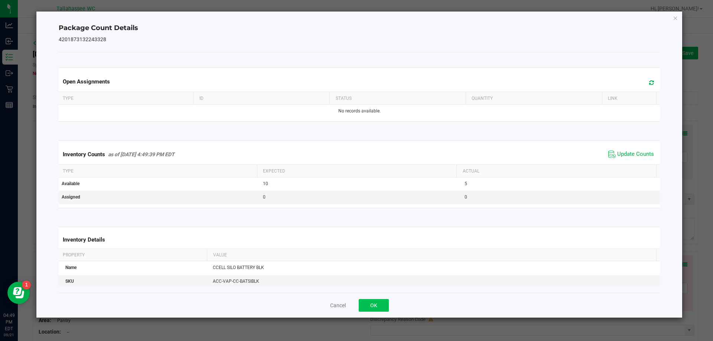 Image resolution: width=713 pixels, height=341 pixels. Describe the element at coordinates (338, 306) in the screenshot. I see `button: Cancel` at that location.